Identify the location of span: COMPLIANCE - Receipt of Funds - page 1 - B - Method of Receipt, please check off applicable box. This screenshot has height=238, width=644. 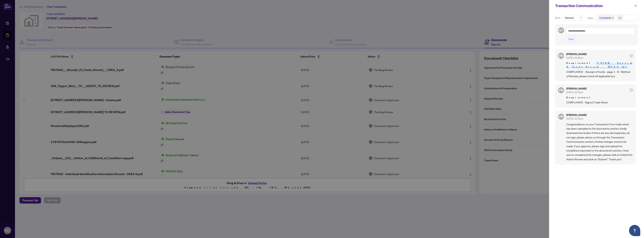
(599, 74).